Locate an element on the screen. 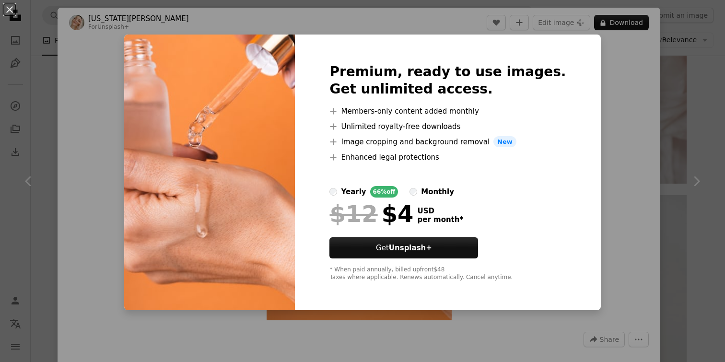  strong: Unsplash+ is located at coordinates (411, 248).